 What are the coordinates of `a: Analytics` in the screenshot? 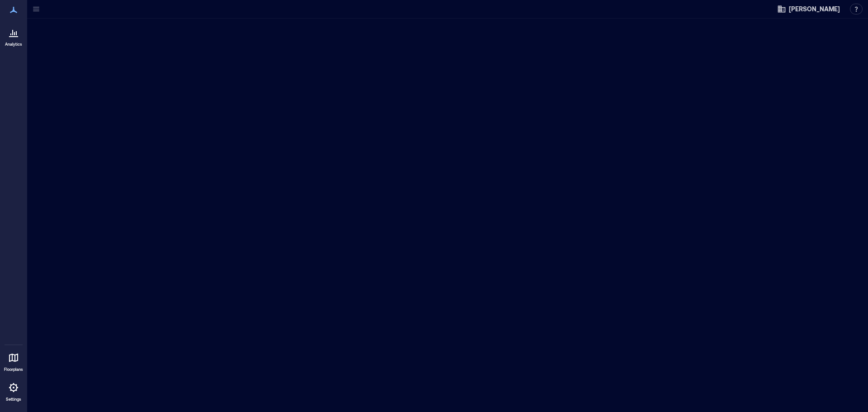 It's located at (14, 36).